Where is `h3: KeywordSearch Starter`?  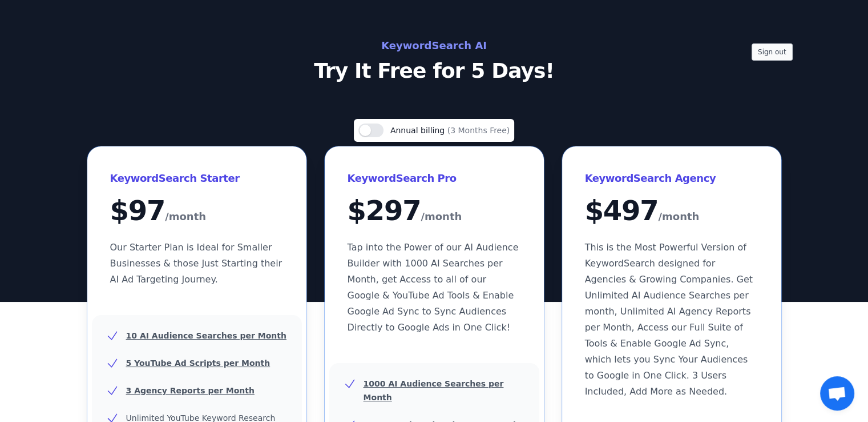 h3: KeywordSearch Starter is located at coordinates (197, 178).